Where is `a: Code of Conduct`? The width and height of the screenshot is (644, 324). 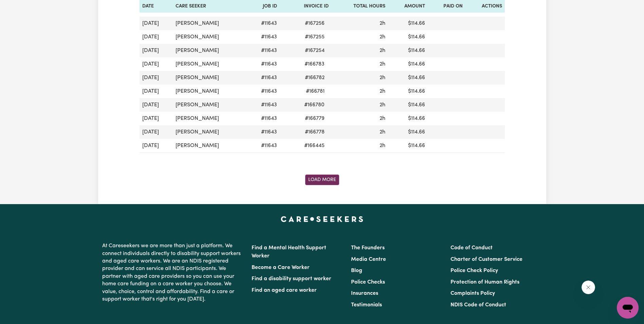 a: Code of Conduct is located at coordinates (471, 248).